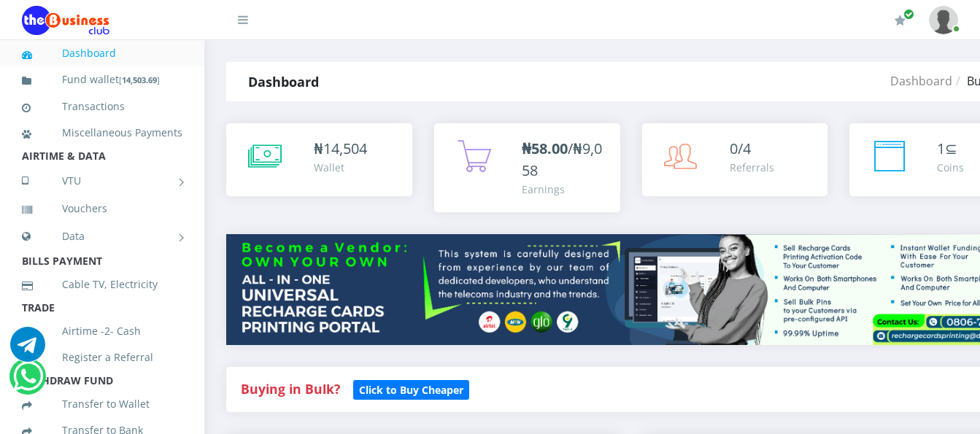 This screenshot has height=434, width=980. Describe the element at coordinates (909, 14) in the screenshot. I see `span: Renew/Upgrade Subscription` at that location.